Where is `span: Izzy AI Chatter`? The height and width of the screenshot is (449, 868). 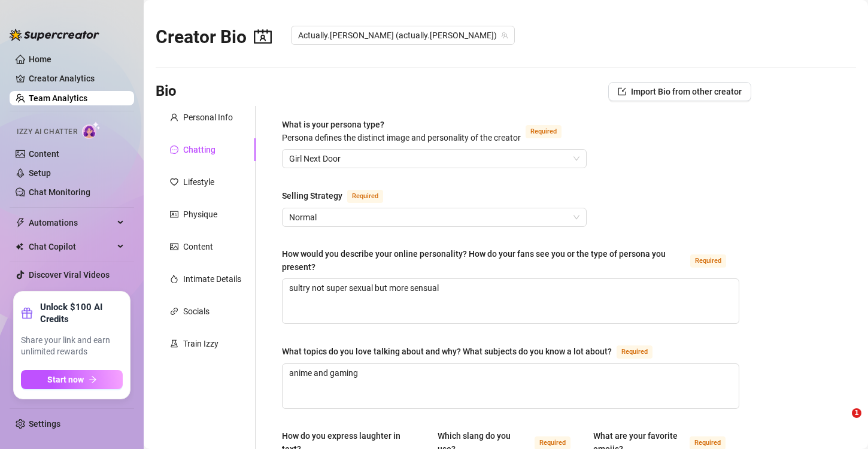 span: Izzy AI Chatter is located at coordinates (47, 132).